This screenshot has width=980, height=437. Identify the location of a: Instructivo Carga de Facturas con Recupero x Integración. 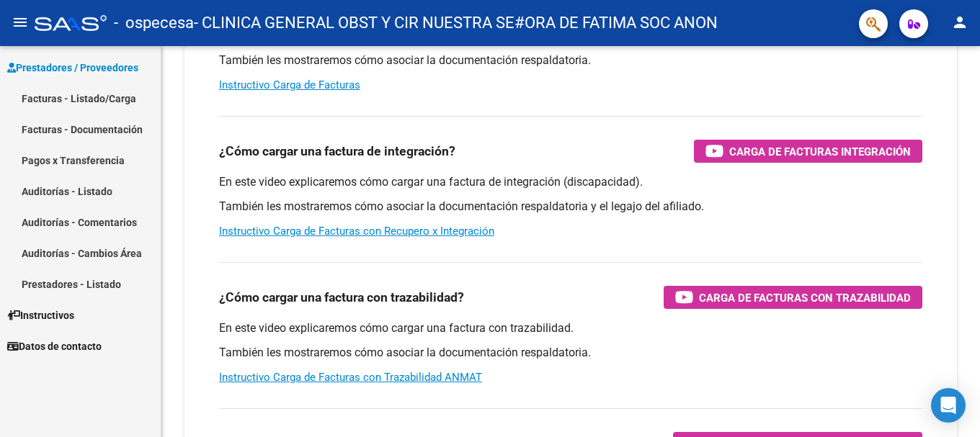
(357, 231).